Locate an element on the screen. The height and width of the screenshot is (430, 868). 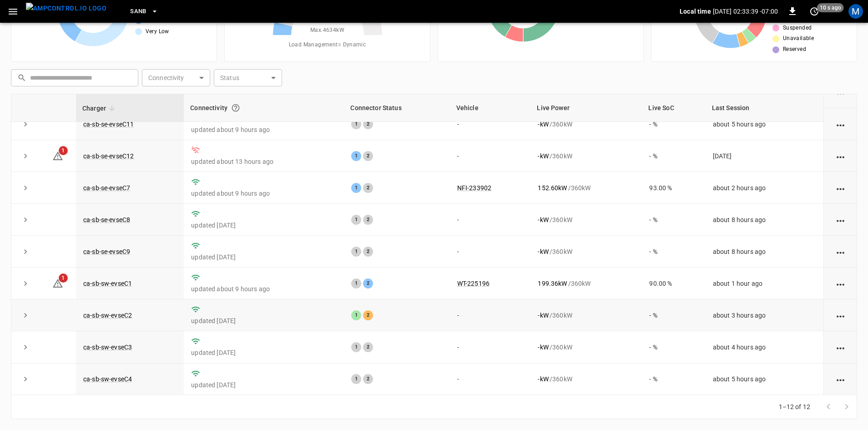
th: Last Session is located at coordinates (764, 108).